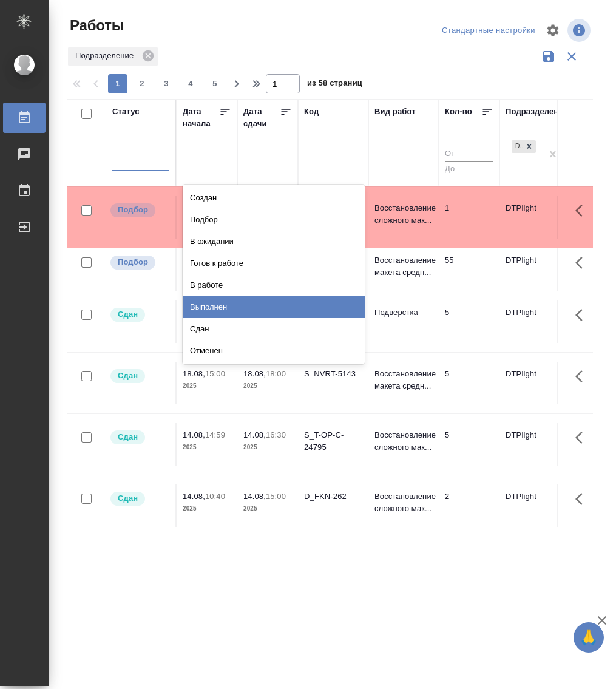 The image size is (616, 689). What do you see at coordinates (191, 84) in the screenshot?
I see `button: 4` at bounding box center [191, 84].